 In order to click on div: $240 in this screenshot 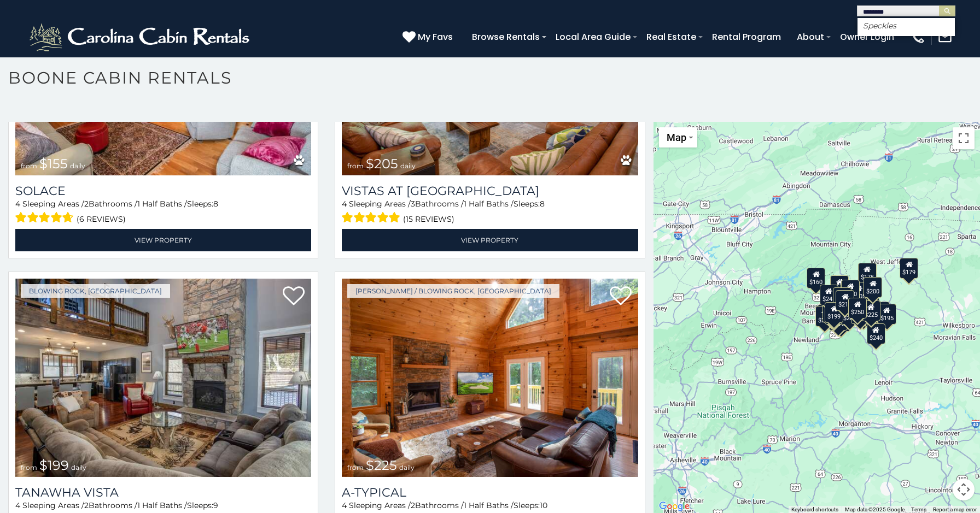, I will do `click(875, 333)`.